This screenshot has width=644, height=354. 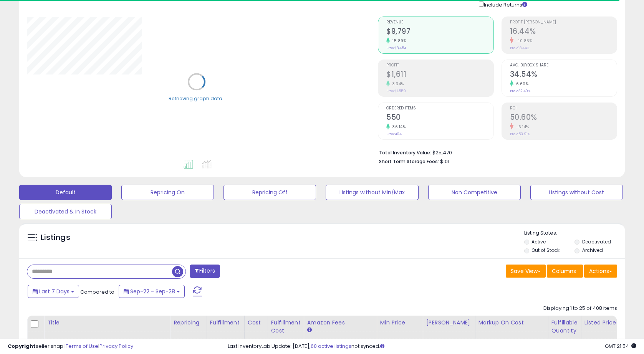 What do you see at coordinates (563, 75) in the screenshot?
I see `h2: 34.54%` at bounding box center [563, 75].